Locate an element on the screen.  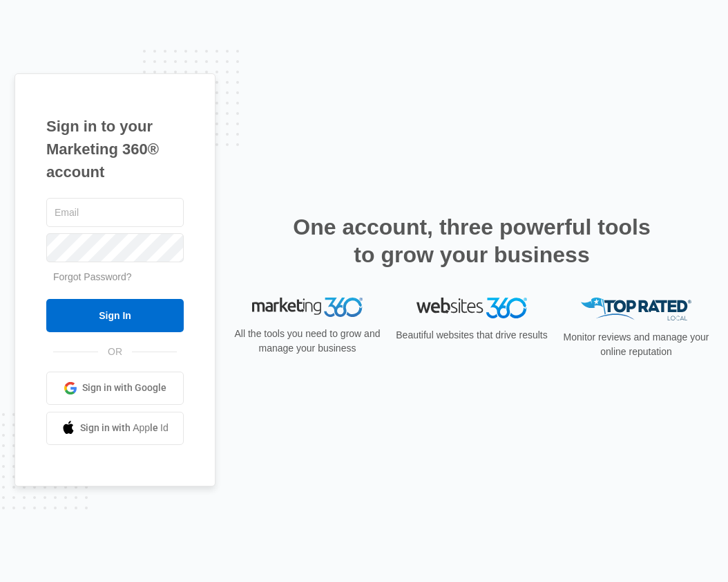
h1: Sign in to your Marketing 360® account is located at coordinates (114, 148).